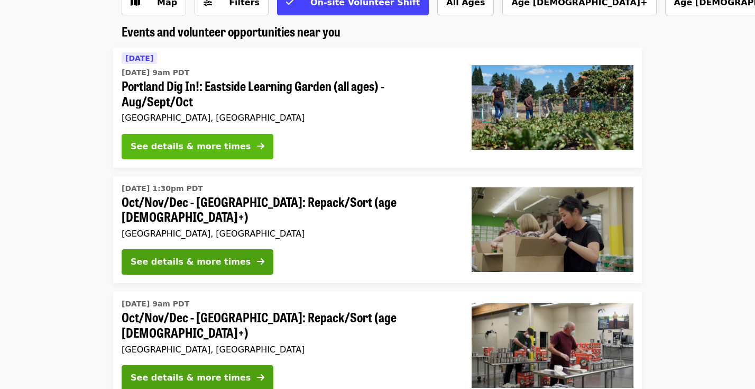 The image size is (755, 389). I want to click on span: Events and volunteer opportunities near you, so click(231, 31).